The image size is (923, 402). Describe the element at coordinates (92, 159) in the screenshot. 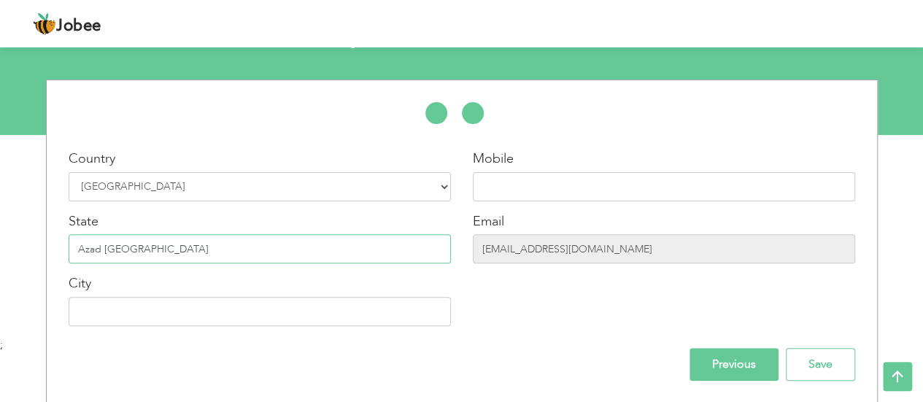

I see `label: Country` at that location.